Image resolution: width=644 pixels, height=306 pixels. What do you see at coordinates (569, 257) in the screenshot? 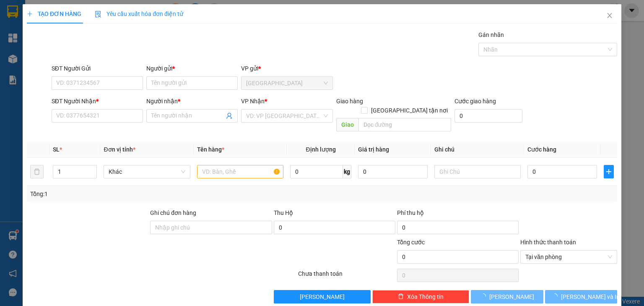
I see `span: Tại văn phòng` at bounding box center [569, 257].